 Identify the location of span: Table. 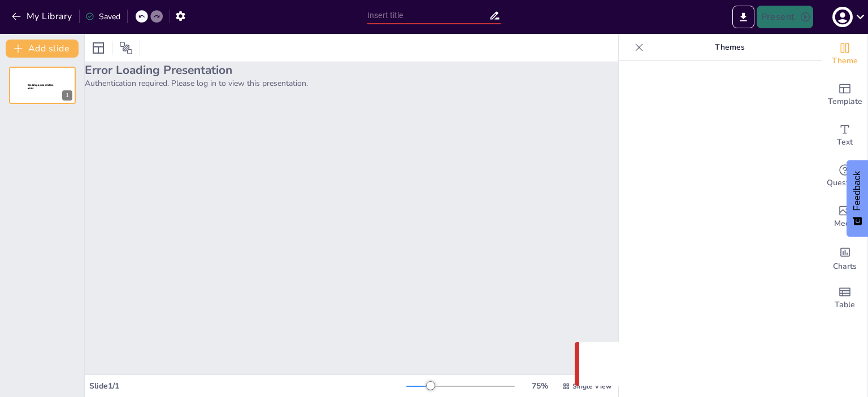
(845, 305).